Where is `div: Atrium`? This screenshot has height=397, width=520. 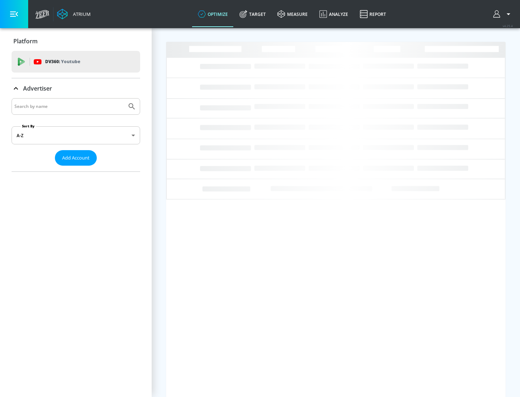
div: Atrium is located at coordinates (80, 14).